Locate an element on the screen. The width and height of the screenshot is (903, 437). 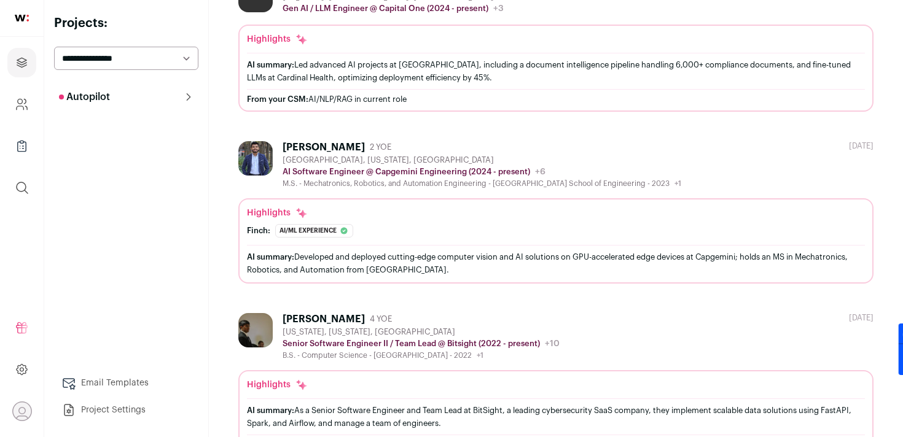
img: 99a6bacca661eb00d941cb97535b40e244b81c3f3ff6cfe87627e7b3f2e44e89 is located at coordinates (256, 331).